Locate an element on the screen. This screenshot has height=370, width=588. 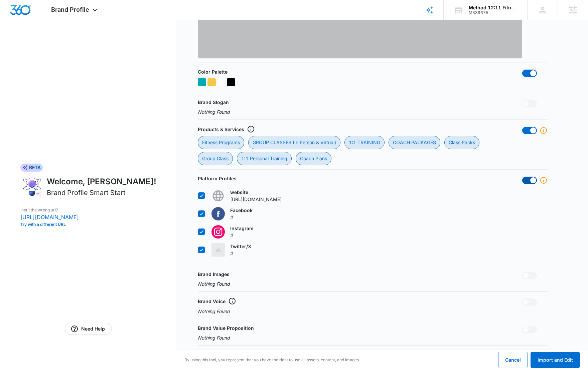
p: website is located at coordinates (256, 192).